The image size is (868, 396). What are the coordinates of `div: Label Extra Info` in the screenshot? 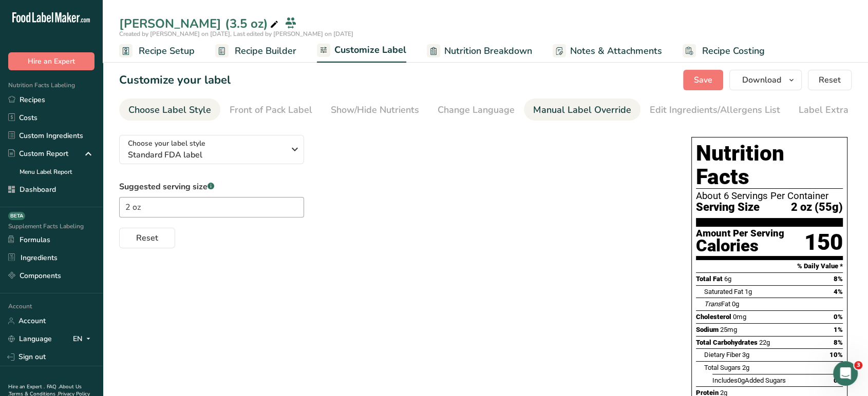 It's located at (833, 110).